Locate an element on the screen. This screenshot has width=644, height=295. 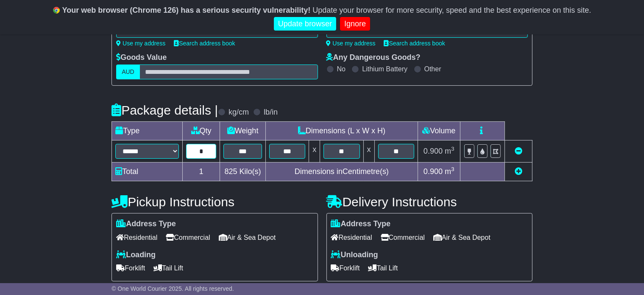
label: lb/in is located at coordinates (270, 113).